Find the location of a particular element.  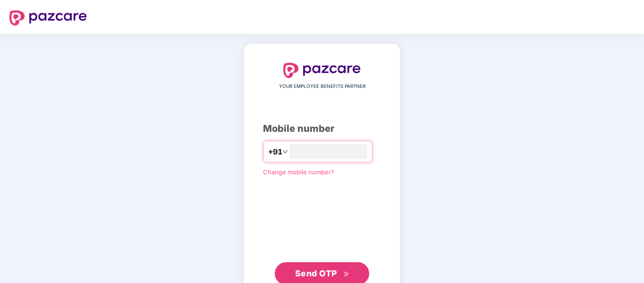

a: Change mobile number? is located at coordinates (298, 172).